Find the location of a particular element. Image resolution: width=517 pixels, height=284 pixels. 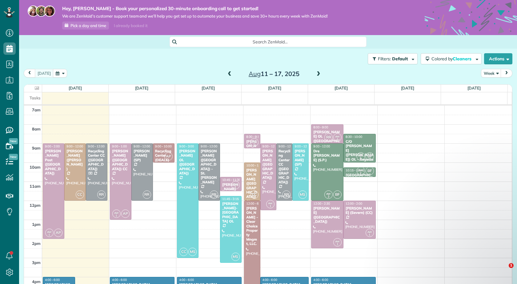

span: 11am is located at coordinates (35, 186).